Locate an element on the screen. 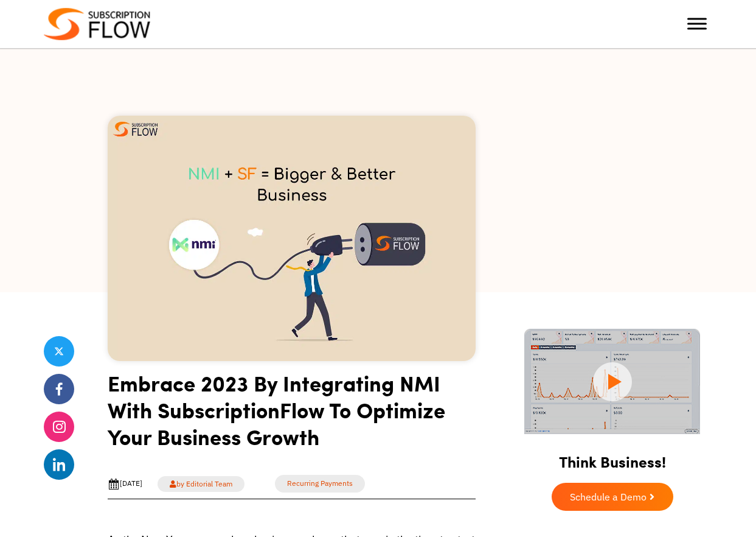 The width and height of the screenshot is (756, 537). a: Recurring Payments is located at coordinates (320, 483).